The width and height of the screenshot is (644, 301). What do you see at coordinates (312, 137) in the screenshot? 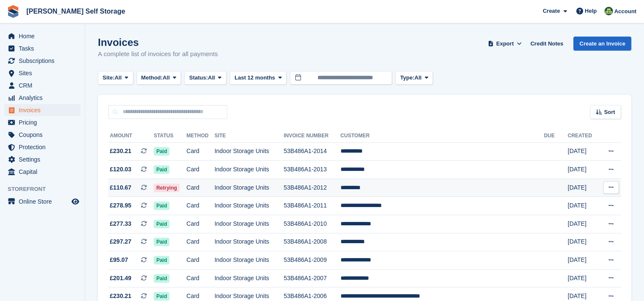
I see `th: Invoice Number` at bounding box center [312, 137].